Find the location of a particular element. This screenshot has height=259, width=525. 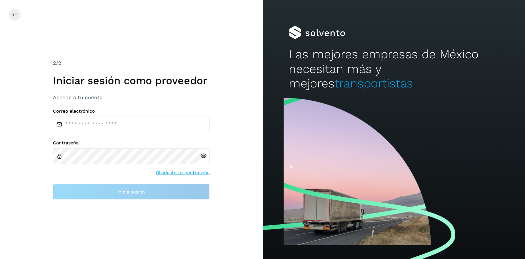

div: /2 is located at coordinates (131, 63).